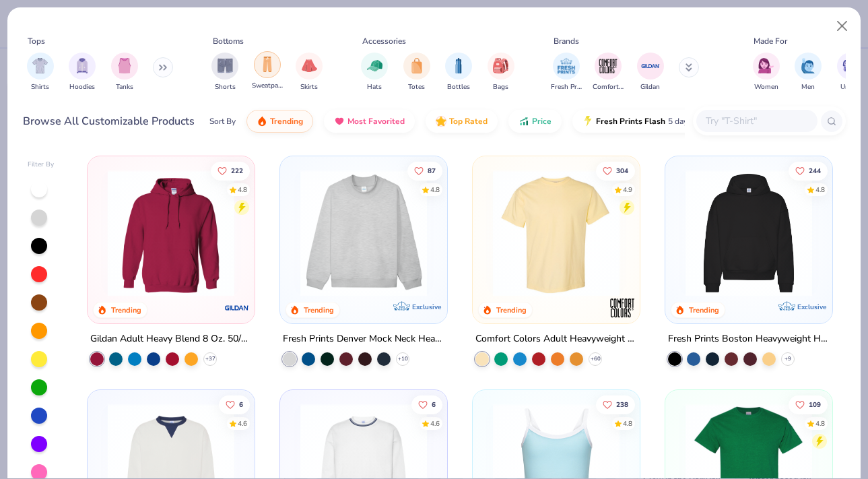  Describe the element at coordinates (82, 65) in the screenshot. I see `img: Hoodies Image` at that location.